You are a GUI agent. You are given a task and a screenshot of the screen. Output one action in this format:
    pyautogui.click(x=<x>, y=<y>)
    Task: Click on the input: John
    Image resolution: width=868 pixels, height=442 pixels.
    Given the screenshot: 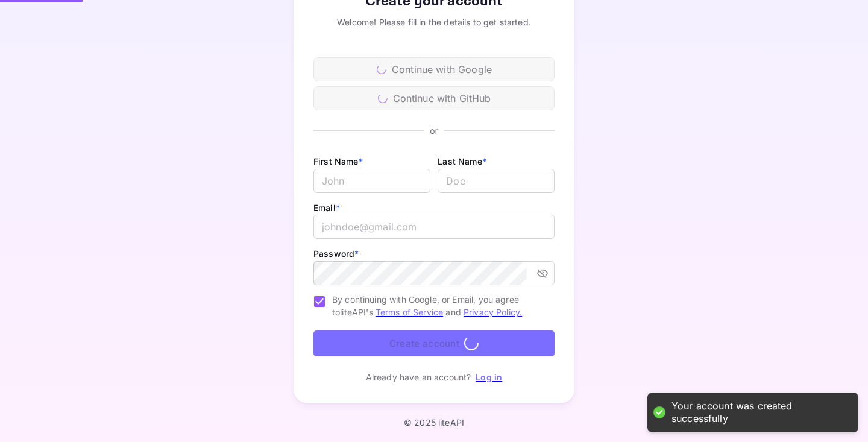 What is the action you would take?
    pyautogui.click(x=372, y=181)
    